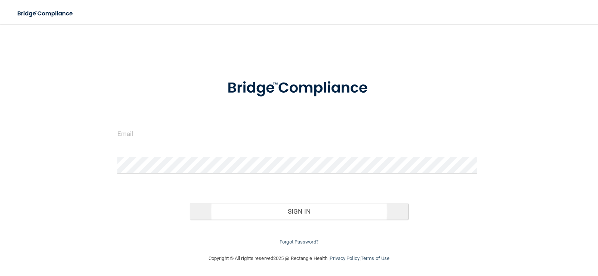 The width and height of the screenshot is (598, 276). What do you see at coordinates (375, 258) in the screenshot?
I see `a: Terms of Use` at bounding box center [375, 258].